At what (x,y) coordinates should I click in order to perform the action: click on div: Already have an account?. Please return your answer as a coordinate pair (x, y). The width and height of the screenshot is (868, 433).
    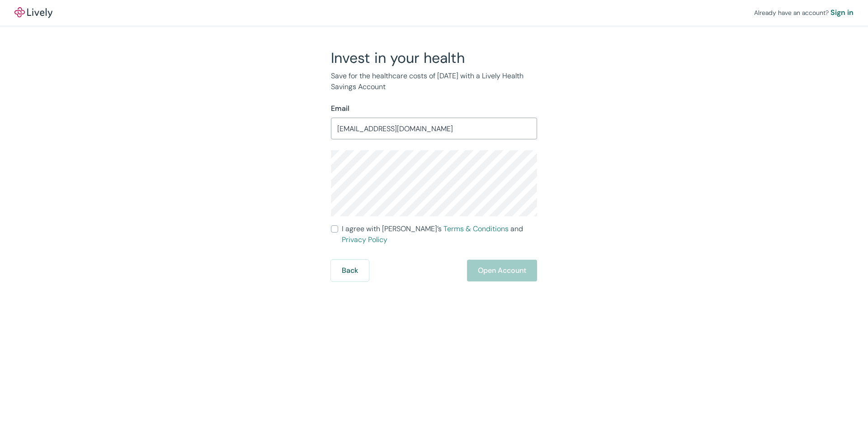
    Looking at the image, I should click on (804, 13).